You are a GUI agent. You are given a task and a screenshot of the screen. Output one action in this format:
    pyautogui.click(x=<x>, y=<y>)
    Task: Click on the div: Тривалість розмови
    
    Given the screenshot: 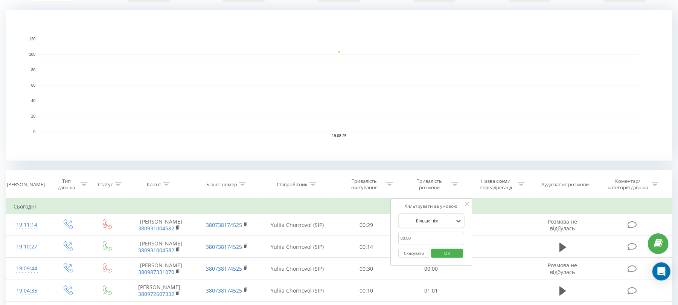 What is the action you would take?
    pyautogui.click(x=429, y=184)
    